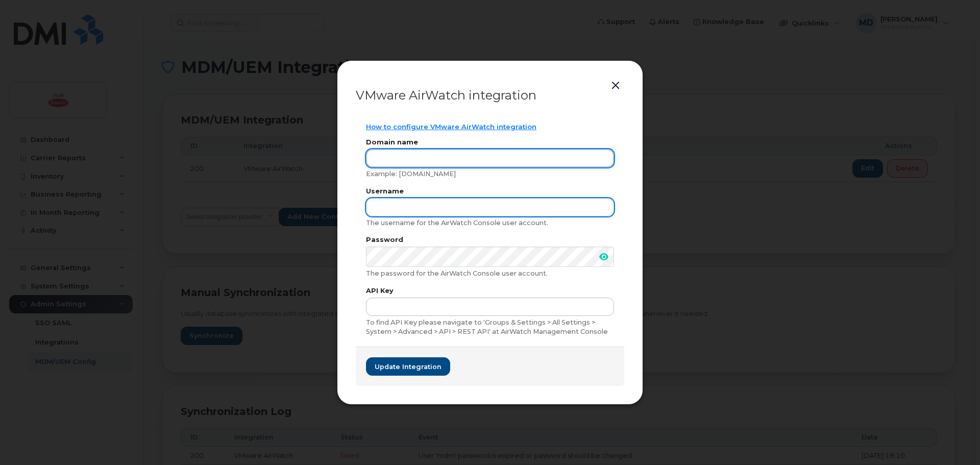 The width and height of the screenshot is (980, 465). What do you see at coordinates (490, 191) in the screenshot?
I see `label: Username` at bounding box center [490, 191].